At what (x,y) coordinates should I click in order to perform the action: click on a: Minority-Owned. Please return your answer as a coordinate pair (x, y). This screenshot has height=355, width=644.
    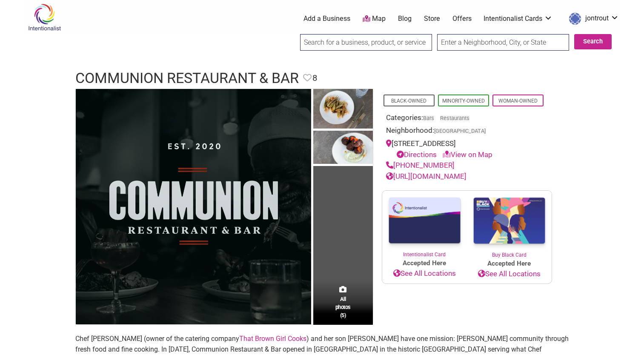
    Looking at the image, I should click on (463, 101).